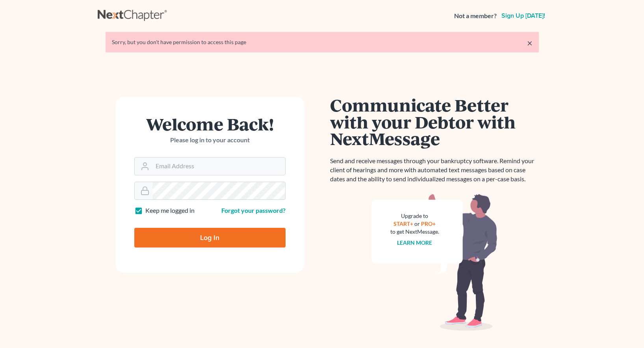 This screenshot has height=348, width=644. I want to click on p: Send and receive messages through your bankruptcy software. Remind your client of hearings and mo..., so click(435, 170).